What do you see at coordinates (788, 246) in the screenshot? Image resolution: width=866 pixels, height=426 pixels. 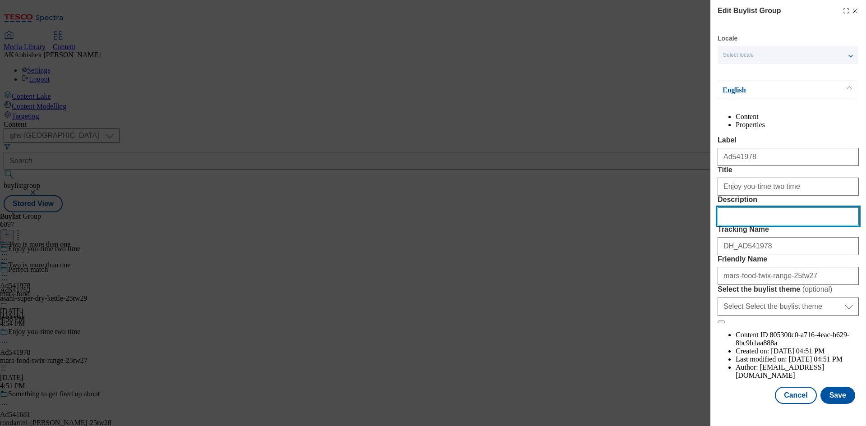 I see `input: Enter Tracking Name` at bounding box center [788, 246].